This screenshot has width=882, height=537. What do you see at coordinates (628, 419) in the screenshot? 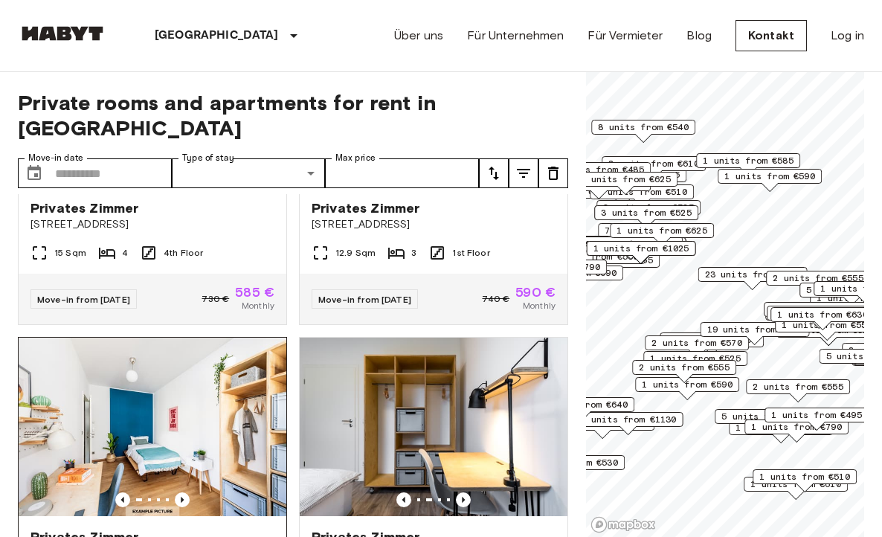
I see `span: 1 units from €1130` at bounding box center [628, 419].